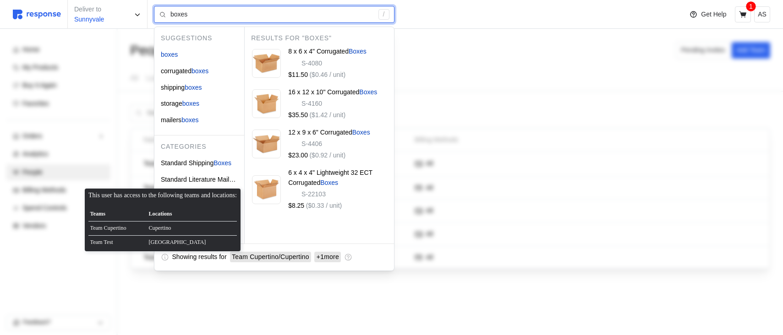 The image size is (783, 335). What do you see at coordinates (255, 257) in the screenshot?
I see `span: Team Cupertino` at bounding box center [255, 257].